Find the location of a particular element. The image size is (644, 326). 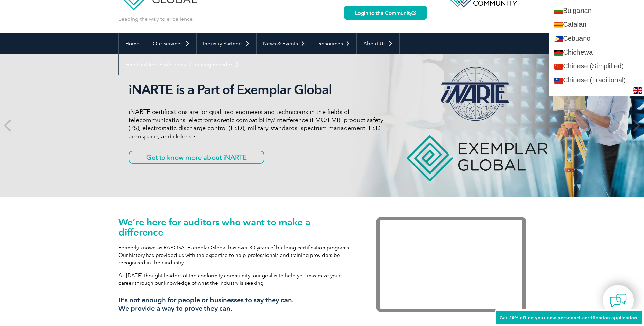

a: Find Certified Professional / Training Provider is located at coordinates (182, 65).